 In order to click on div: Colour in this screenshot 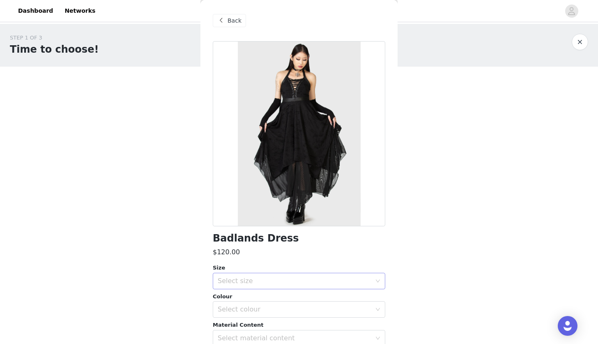, I will do `click(299, 296)`.